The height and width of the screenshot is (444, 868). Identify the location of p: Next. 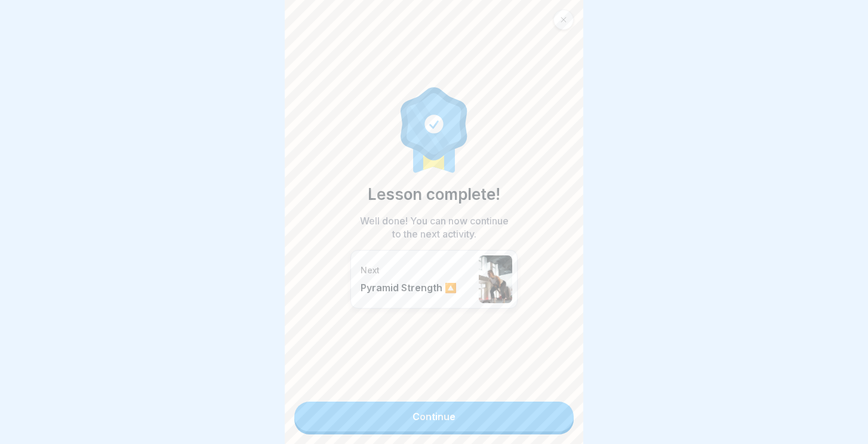
(416, 270).